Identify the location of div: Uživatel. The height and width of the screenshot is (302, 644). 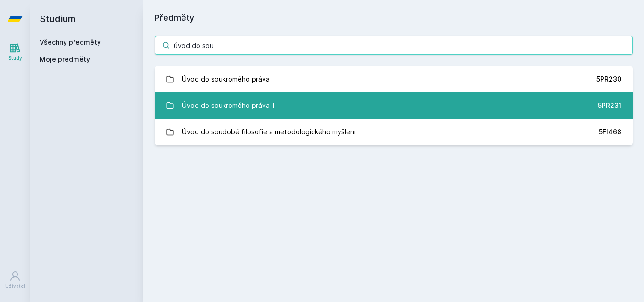
(15, 286).